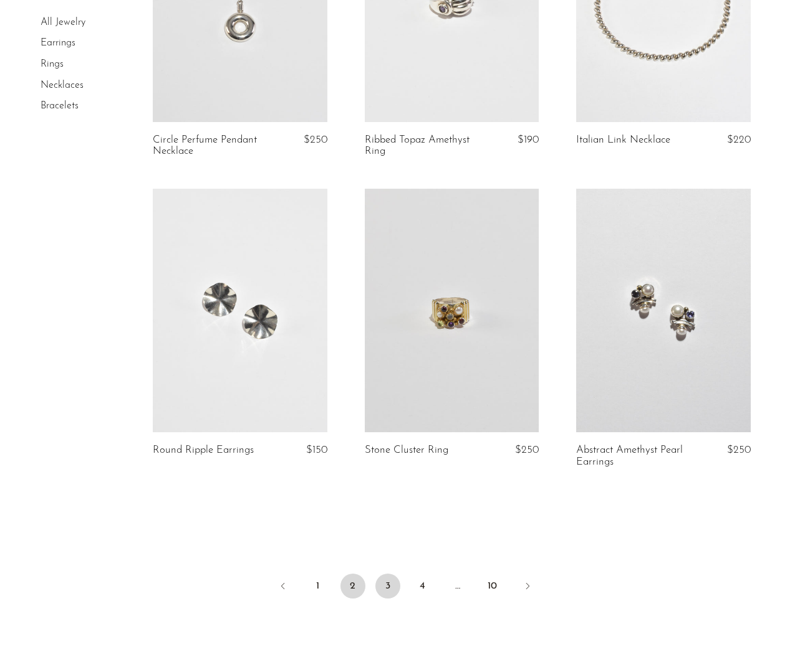 The height and width of the screenshot is (672, 810). I want to click on a: Previous, so click(283, 587).